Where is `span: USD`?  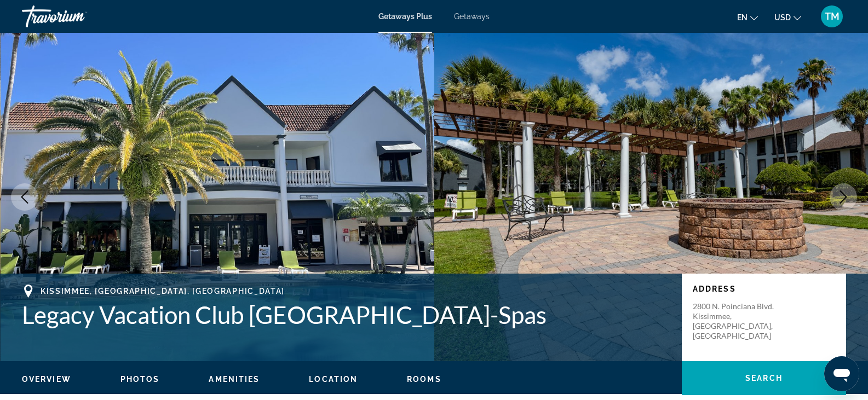
span: USD is located at coordinates (782, 17).